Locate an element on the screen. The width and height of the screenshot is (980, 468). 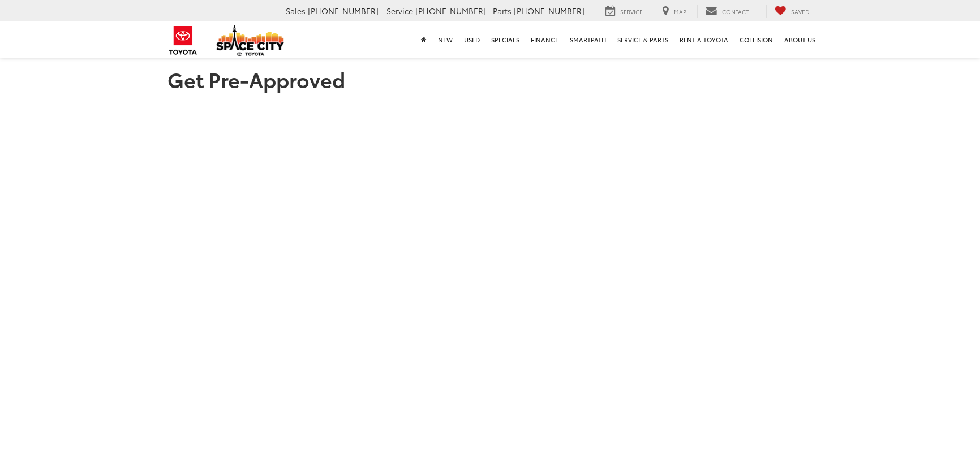
a: Contact is located at coordinates (727, 11).